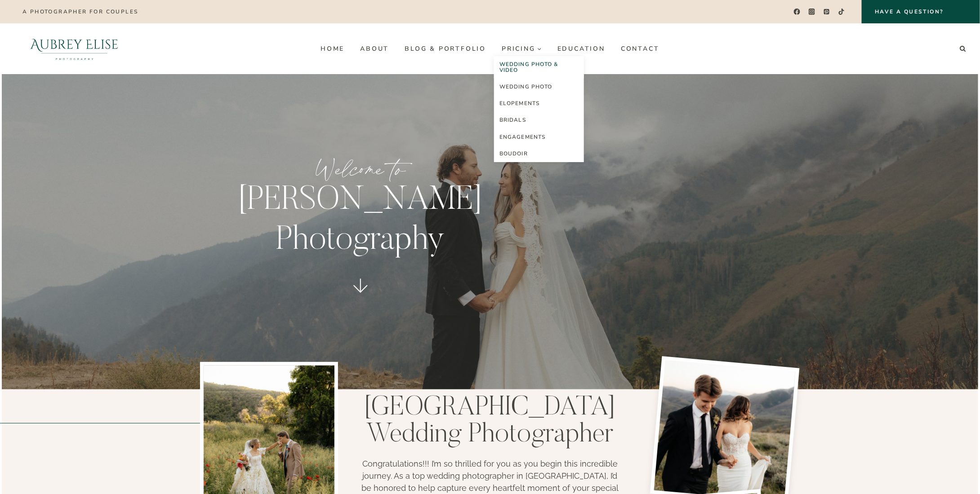 The height and width of the screenshot is (494, 980). Describe the element at coordinates (445, 48) in the screenshot. I see `a: Blog & Portfolio` at that location.